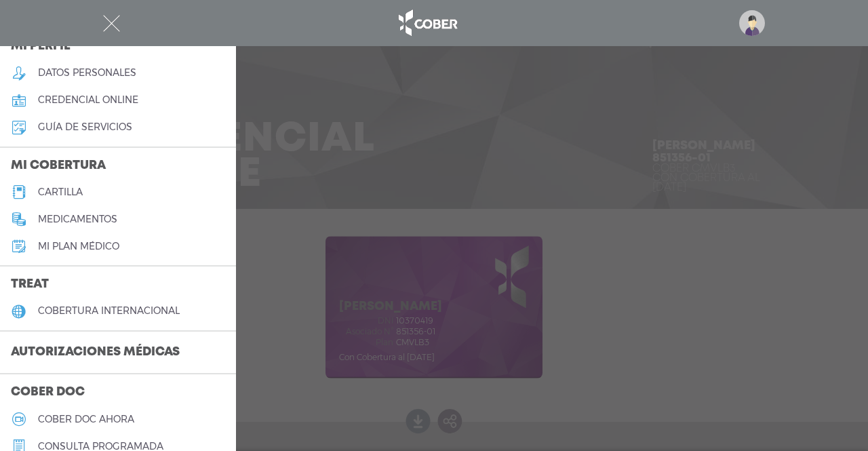 The height and width of the screenshot is (451, 868). What do you see at coordinates (111, 23) in the screenshot?
I see `img: Cober_menu-close-white.svg` at bounding box center [111, 23].